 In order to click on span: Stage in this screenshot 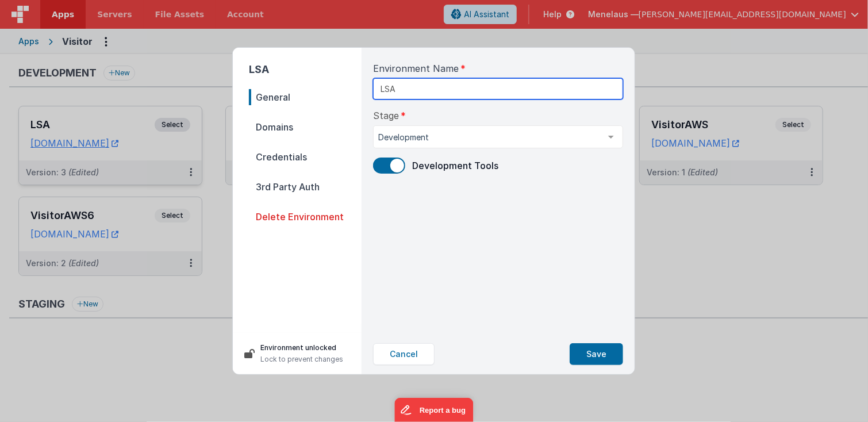, I will do `click(386, 116)`.